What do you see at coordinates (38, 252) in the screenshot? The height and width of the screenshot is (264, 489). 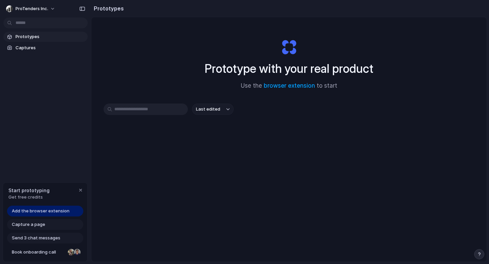 I see `span: Book onboarding call` at bounding box center [38, 252].